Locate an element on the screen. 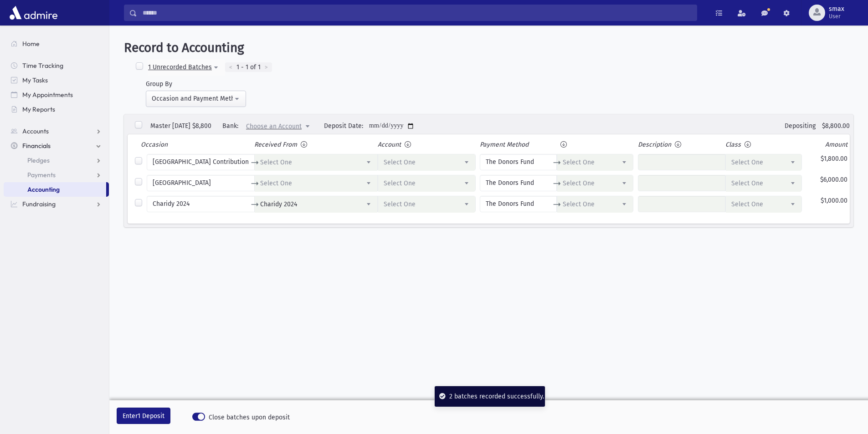  div: Depositing is located at coordinates (798, 126).